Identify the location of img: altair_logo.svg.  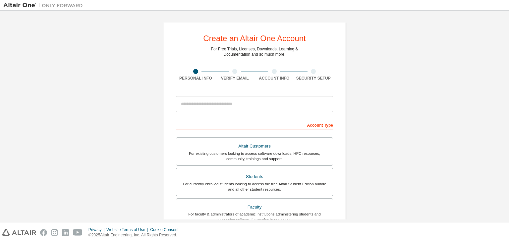
(19, 232).